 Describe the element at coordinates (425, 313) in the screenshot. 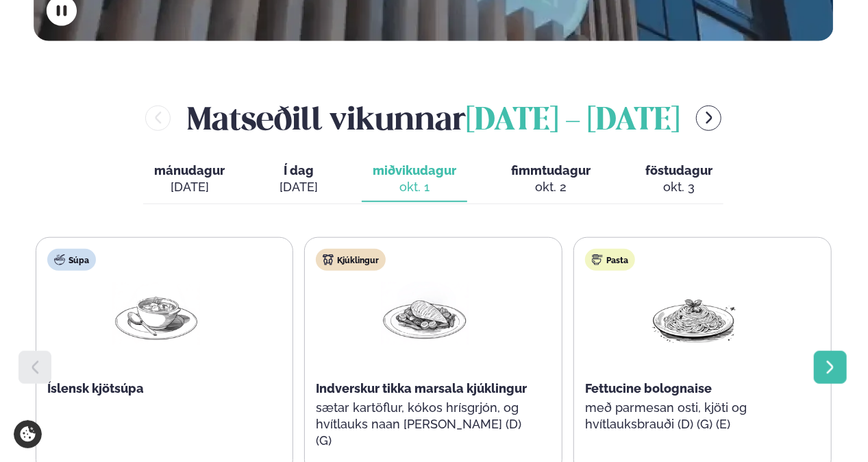

I see `img: Chicken-breast.png` at that location.